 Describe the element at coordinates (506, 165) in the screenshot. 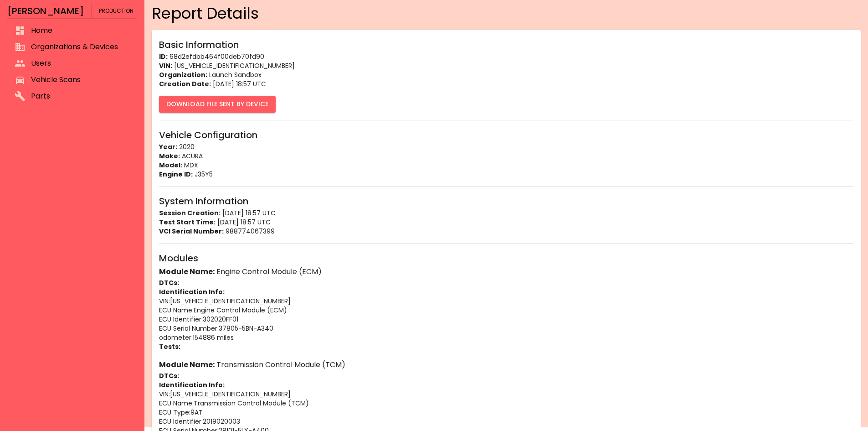

I see `p: MDX` at that location.